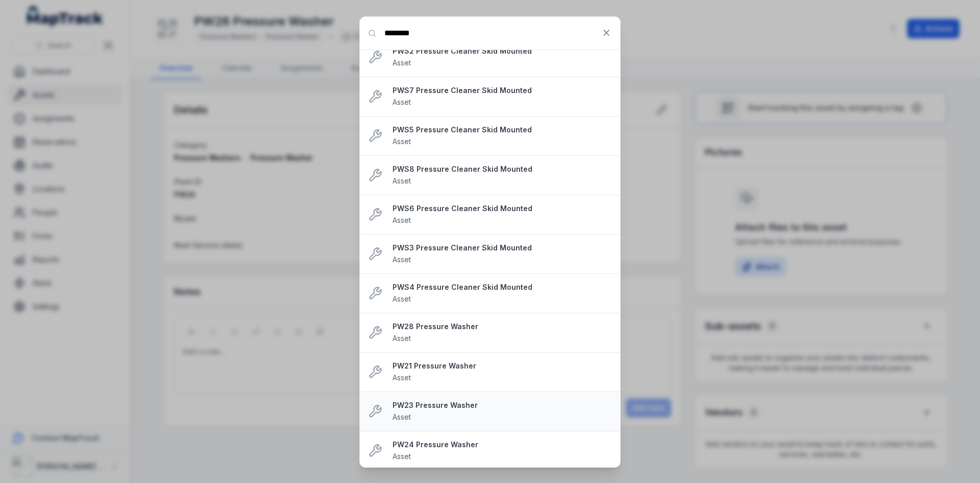 The height and width of the screenshot is (483, 980). Describe the element at coordinates (502, 169) in the screenshot. I see `strong: PWS8 Pressure Cleaner Skid Mounted` at that location.